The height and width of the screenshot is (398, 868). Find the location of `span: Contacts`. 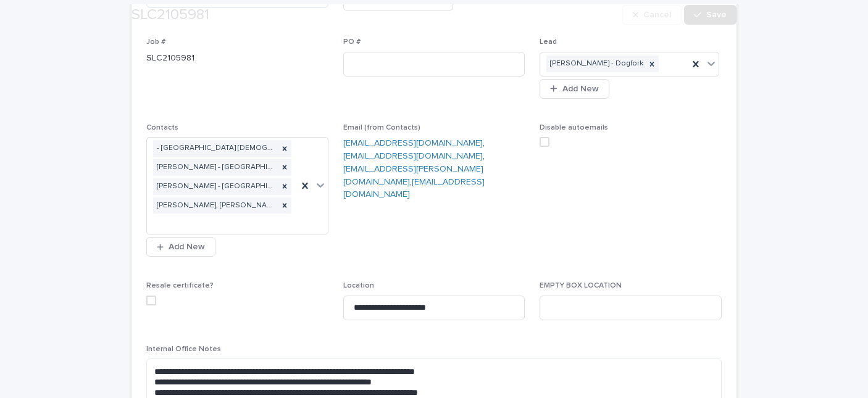

span: Contacts is located at coordinates (163, 128).